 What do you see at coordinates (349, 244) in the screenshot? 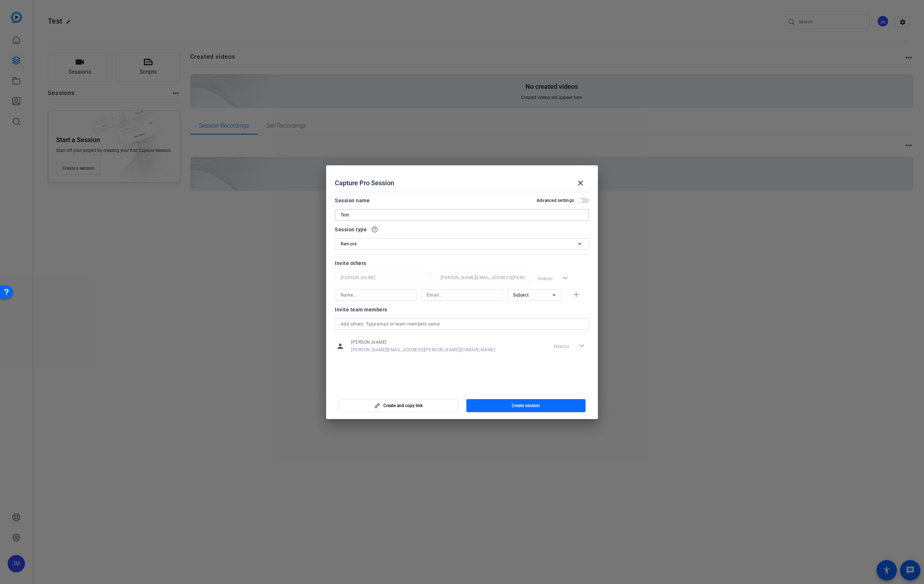
I see `span: Remote` at bounding box center [349, 244].